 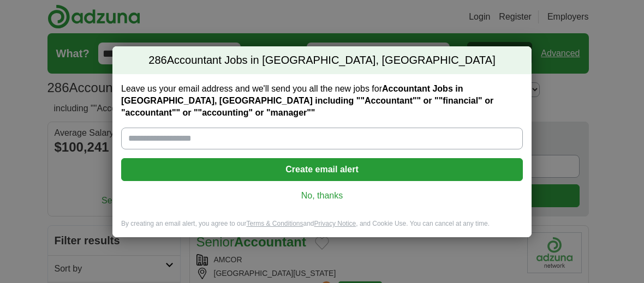 What do you see at coordinates (322, 228) in the screenshot?
I see `div: By creating an email alert, you agree to our and , and Cookie Use. You can cancel at any time.` at bounding box center [322, 228].